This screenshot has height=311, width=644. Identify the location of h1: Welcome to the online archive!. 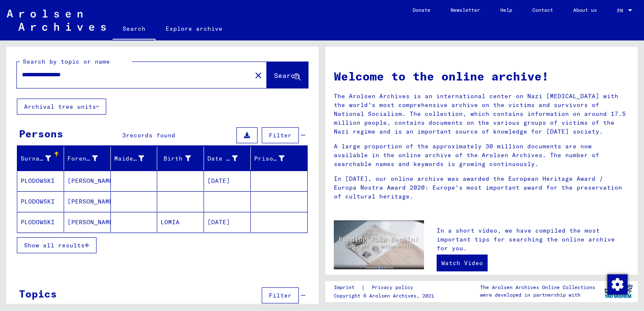
(481, 76).